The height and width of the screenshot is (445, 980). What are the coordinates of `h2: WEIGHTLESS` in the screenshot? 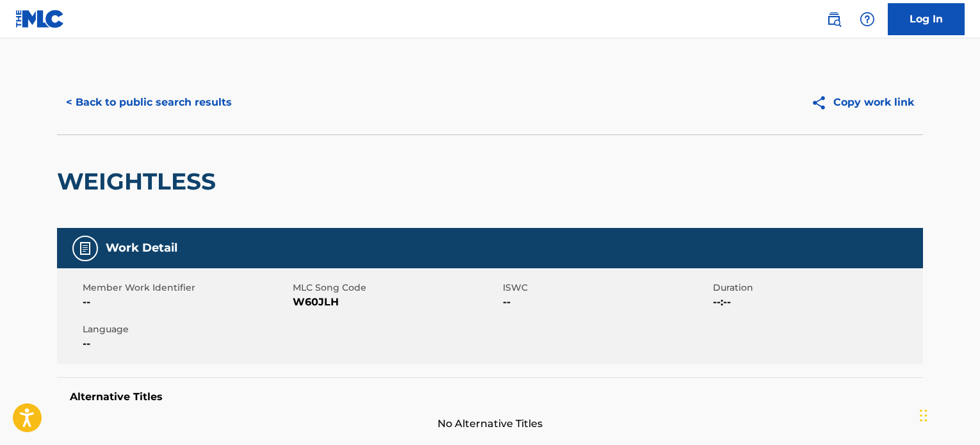 It's located at (139, 181).